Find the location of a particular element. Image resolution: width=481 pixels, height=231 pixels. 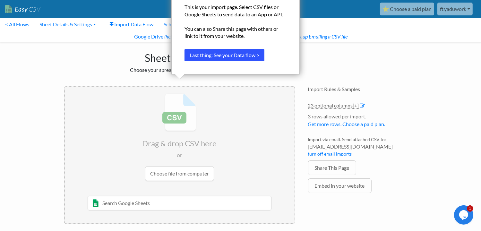

h1: Sheet Import is located at coordinates (180, 56).